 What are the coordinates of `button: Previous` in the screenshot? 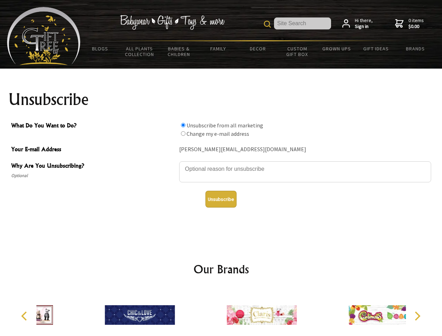 It's located at (25, 316).